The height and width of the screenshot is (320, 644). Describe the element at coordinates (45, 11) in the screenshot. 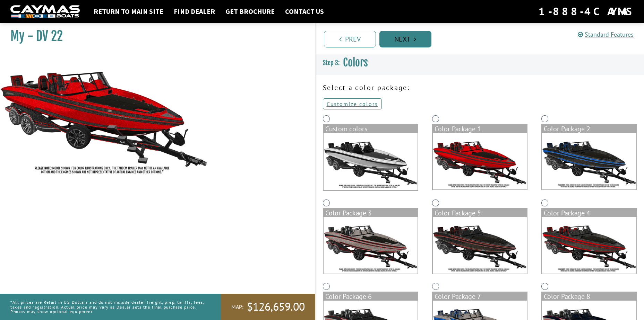

I see `img: white-logo-c9c8dbefe5ff5ceceb0f0178aa75bf4bb51f6bca0971e226c86eb53dfe498488.png` at that location.